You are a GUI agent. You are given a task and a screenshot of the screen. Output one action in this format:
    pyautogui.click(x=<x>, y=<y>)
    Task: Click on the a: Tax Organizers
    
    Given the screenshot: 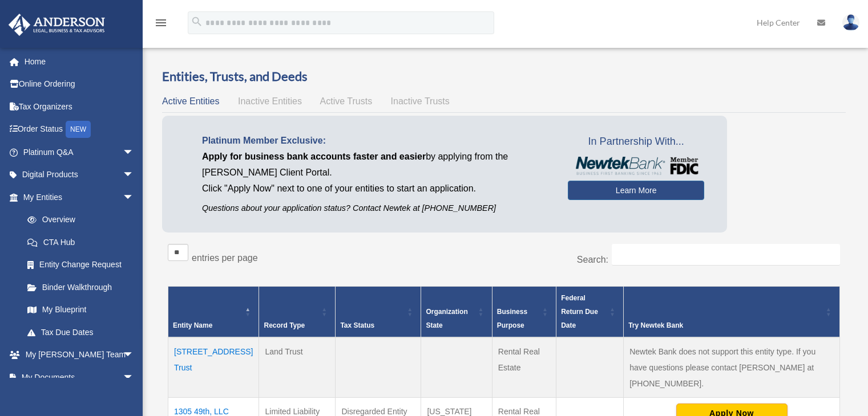 What is the action you would take?
    pyautogui.click(x=79, y=107)
    